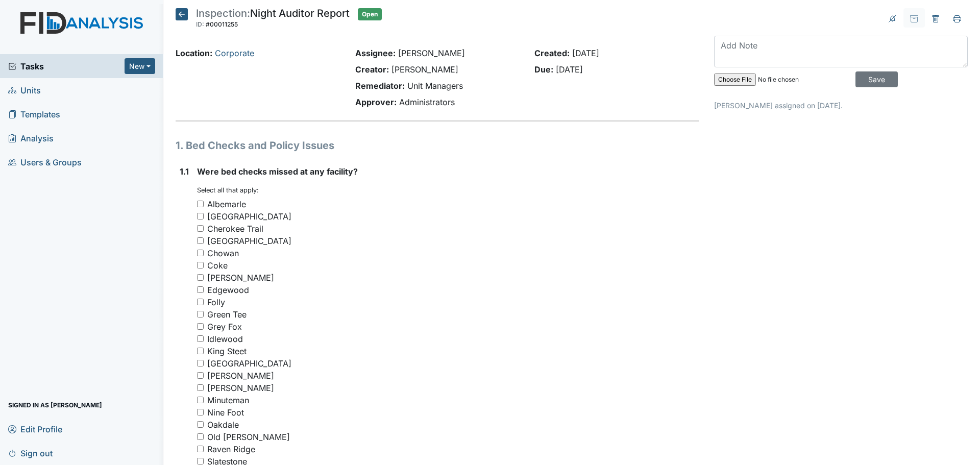 The image size is (980, 465). Describe the element at coordinates (200, 204) in the screenshot. I see `input: Albemarle` at that location.